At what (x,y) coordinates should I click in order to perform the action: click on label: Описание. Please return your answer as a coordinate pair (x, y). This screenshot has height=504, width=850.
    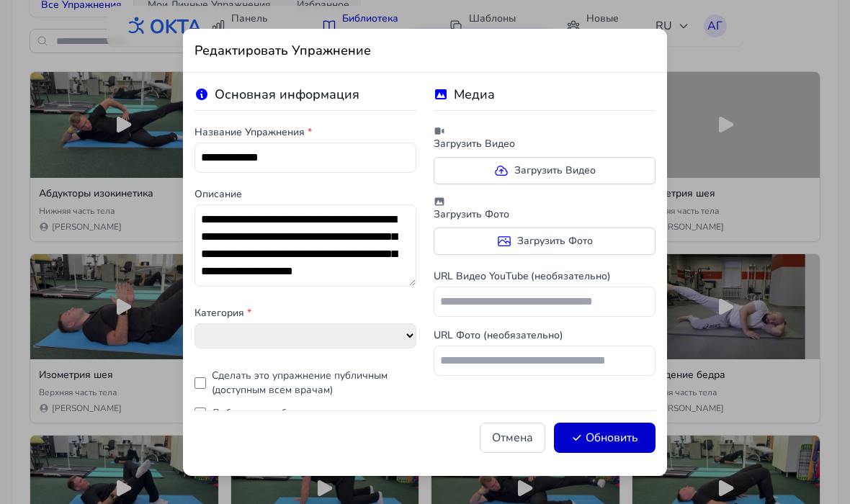
    Looking at the image, I should click on (306, 194).